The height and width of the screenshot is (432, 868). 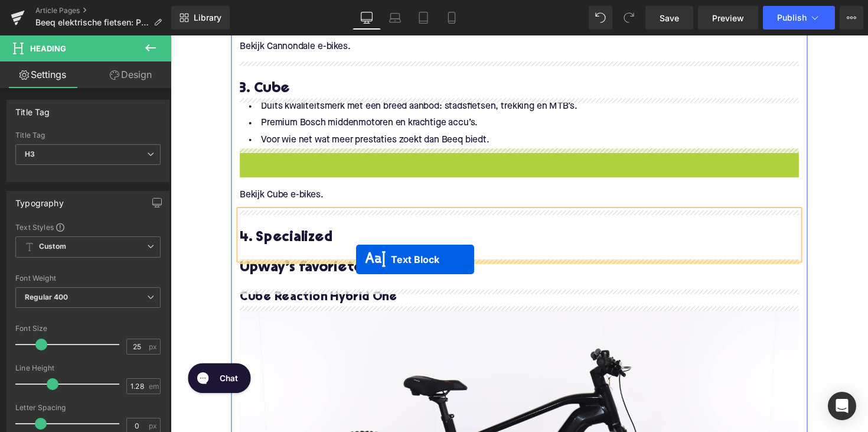 I want to click on div: Typography, so click(x=39, y=199).